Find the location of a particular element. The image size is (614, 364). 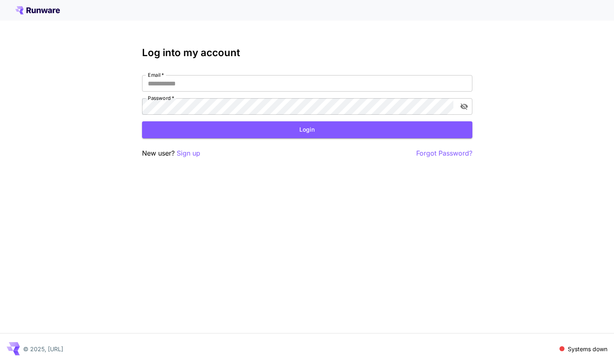

button: Forgot Password? is located at coordinates (444, 153).